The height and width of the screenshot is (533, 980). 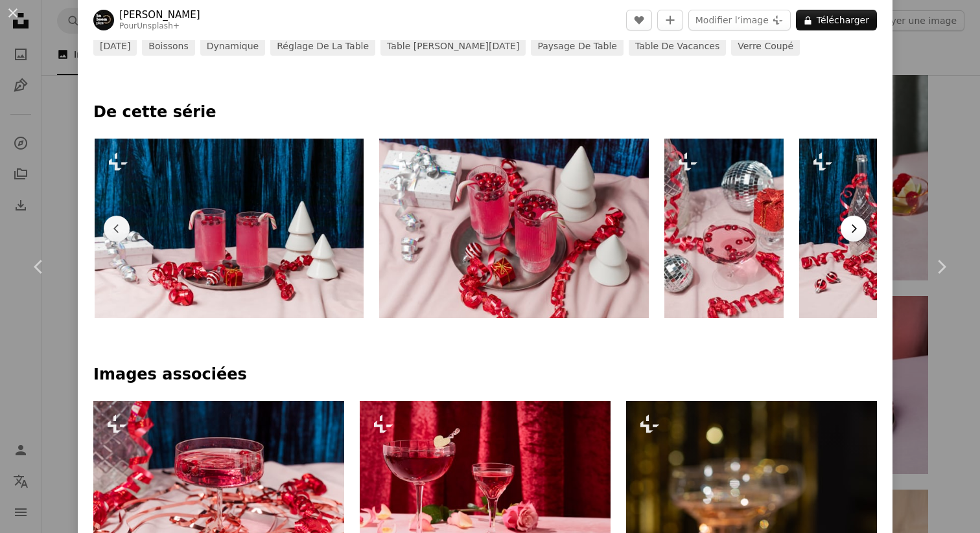 I want to click on img: Quelques verres de vin sur une table, so click(x=514, y=228).